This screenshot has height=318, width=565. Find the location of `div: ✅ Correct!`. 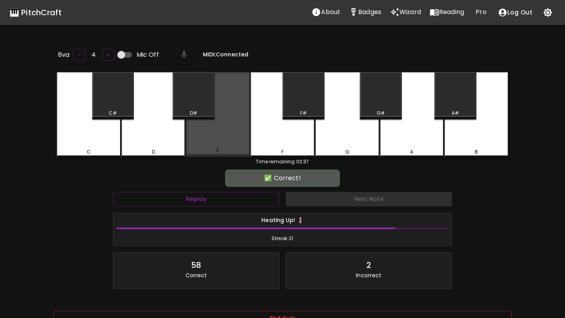

div: ✅ Correct! is located at coordinates (282, 178).